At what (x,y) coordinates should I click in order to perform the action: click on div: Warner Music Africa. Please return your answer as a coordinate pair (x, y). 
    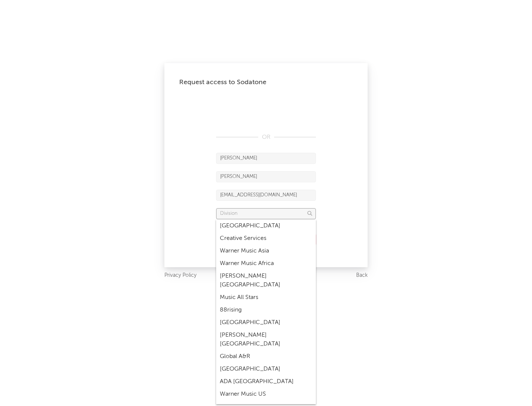
    Looking at the image, I should click on (266, 264).